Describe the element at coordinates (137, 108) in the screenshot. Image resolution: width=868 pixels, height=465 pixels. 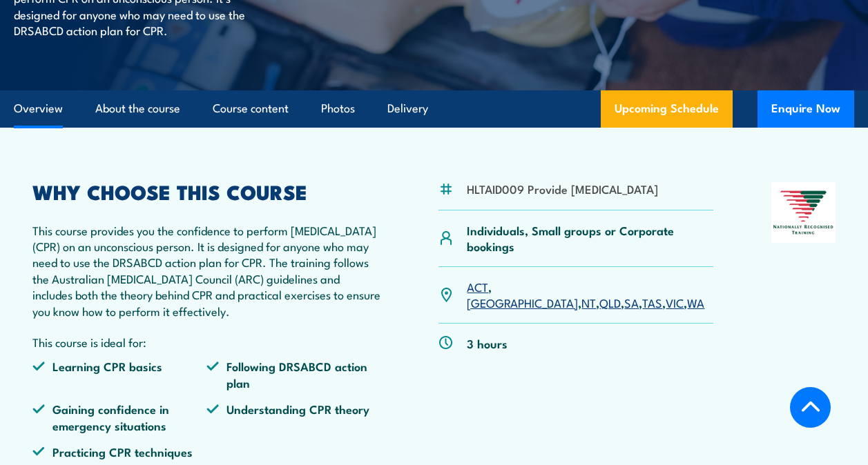
I see `a: About the course` at that location.